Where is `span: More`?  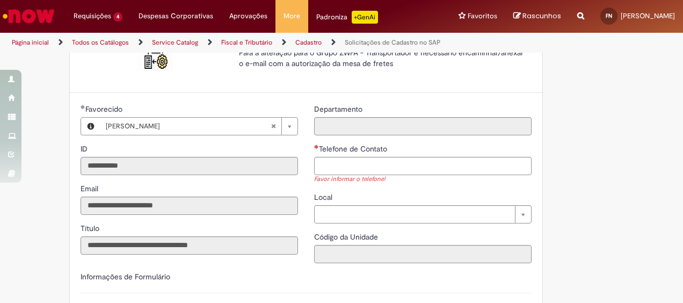 span: More is located at coordinates (291, 16).